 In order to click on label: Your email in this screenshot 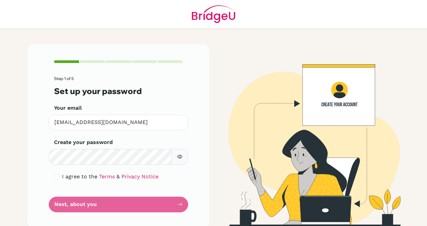, I will do `click(68, 108)`.